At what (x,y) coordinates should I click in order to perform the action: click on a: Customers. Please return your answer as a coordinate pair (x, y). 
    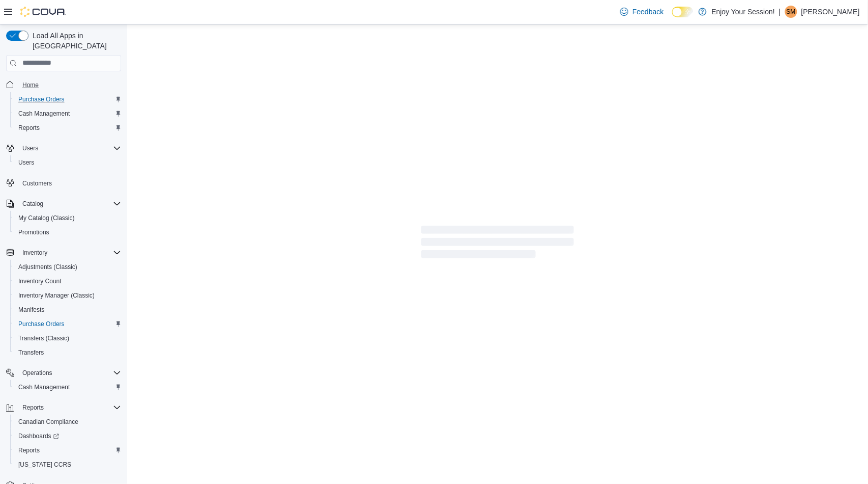
    Looking at the image, I should click on (37, 184).